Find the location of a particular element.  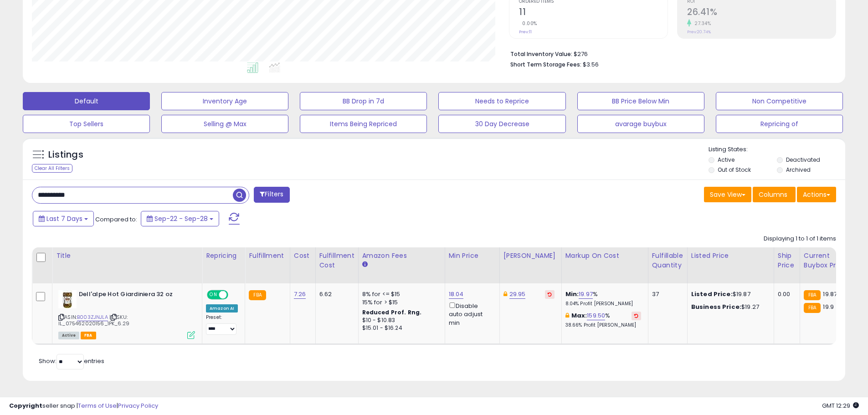

a: B003ZJNJLA is located at coordinates (93, 317).